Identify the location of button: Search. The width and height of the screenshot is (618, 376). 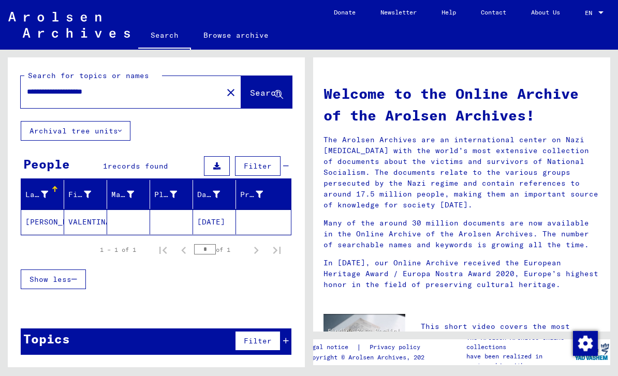
(266, 92).